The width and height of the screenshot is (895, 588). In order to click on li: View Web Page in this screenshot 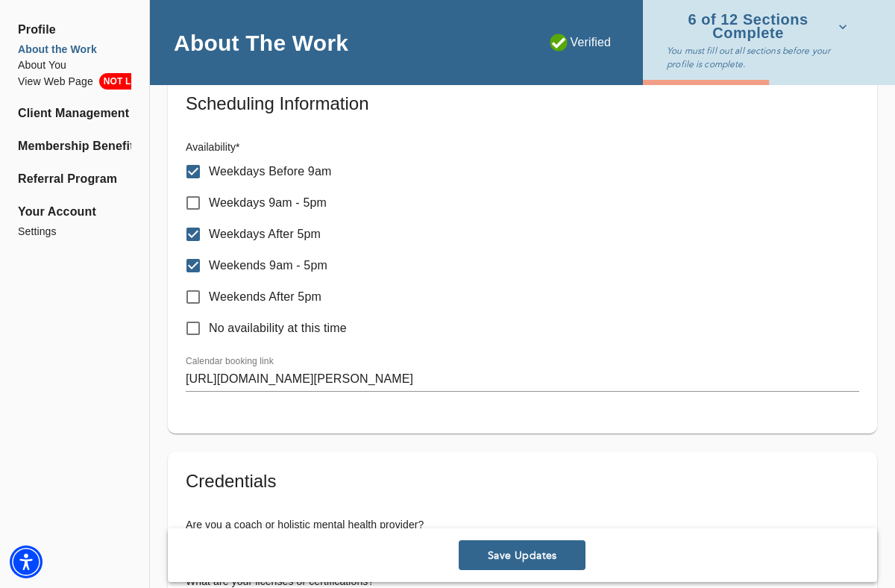, I will do `click(74, 81)`.